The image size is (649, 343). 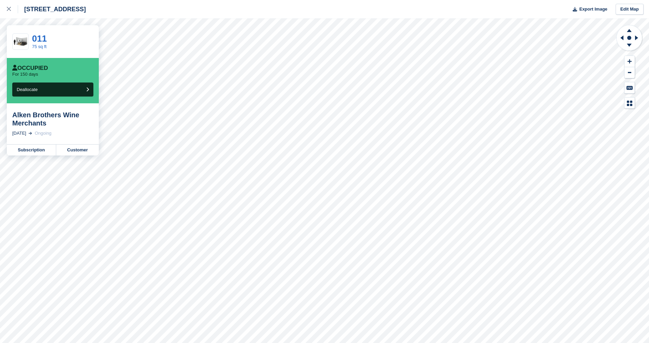 What do you see at coordinates (588, 9) in the screenshot?
I see `button: Export Image` at bounding box center [588, 9].